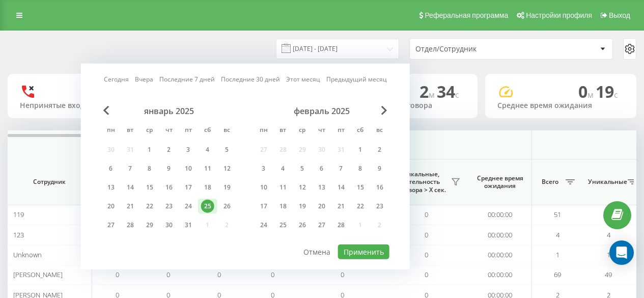  Describe the element at coordinates (341, 187) in the screenshot. I see `div: пт 14 февр. 2025 г.` at that location.